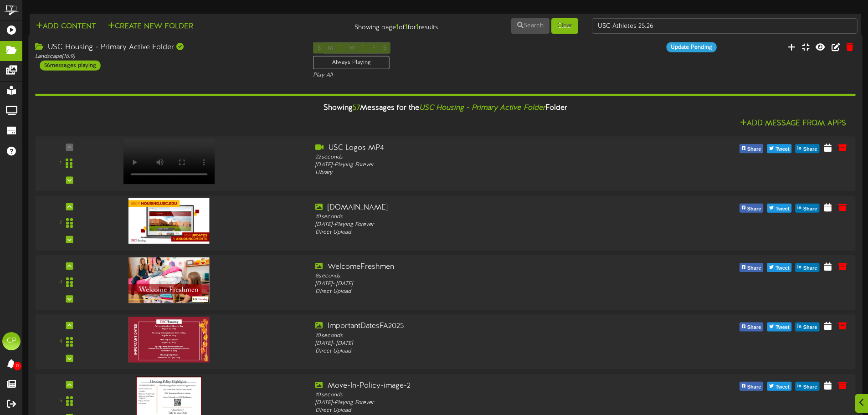  What do you see at coordinates (150, 27) in the screenshot?
I see `button: Create New Folder` at bounding box center [150, 27].